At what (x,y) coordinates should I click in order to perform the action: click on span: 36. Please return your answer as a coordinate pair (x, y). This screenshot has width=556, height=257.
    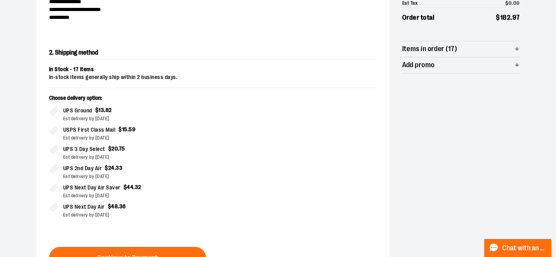
    Looking at the image, I should click on (122, 206).